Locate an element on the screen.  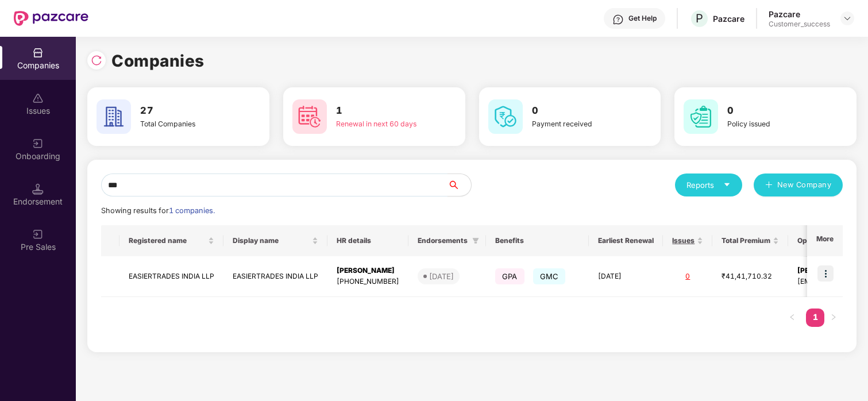
span: left is located at coordinates (793, 317).